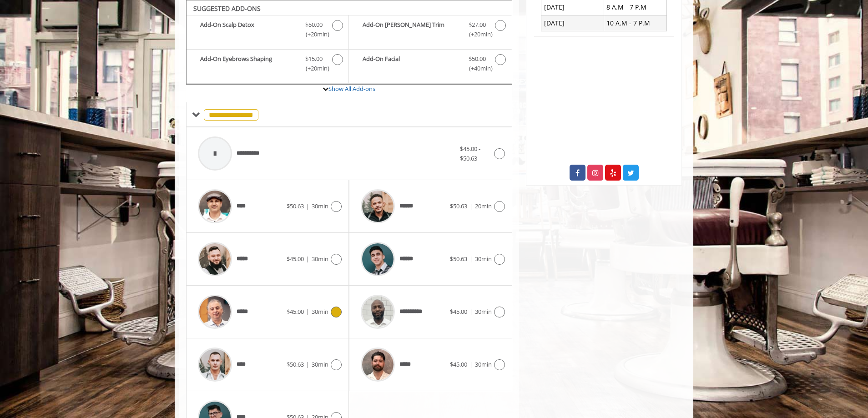 Image resolution: width=868 pixels, height=418 pixels. What do you see at coordinates (247, 29) in the screenshot?
I see `b: Add-On Scalp Detox` at bounding box center [247, 29].